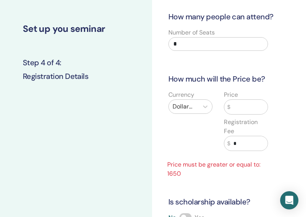 This screenshot has height=217, width=306. What do you see at coordinates (246, 127) in the screenshot?
I see `label: Registration Fee` at bounding box center [246, 127].